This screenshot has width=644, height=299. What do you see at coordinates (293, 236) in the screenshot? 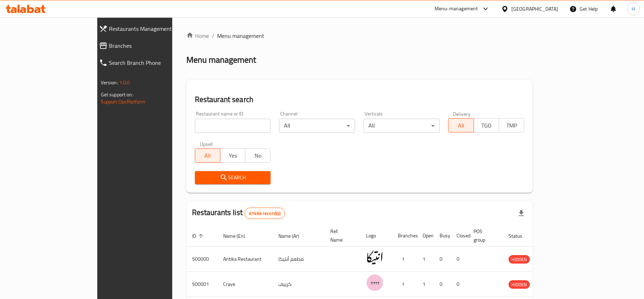
I see `span: Name (Ar)` at bounding box center [293, 236].